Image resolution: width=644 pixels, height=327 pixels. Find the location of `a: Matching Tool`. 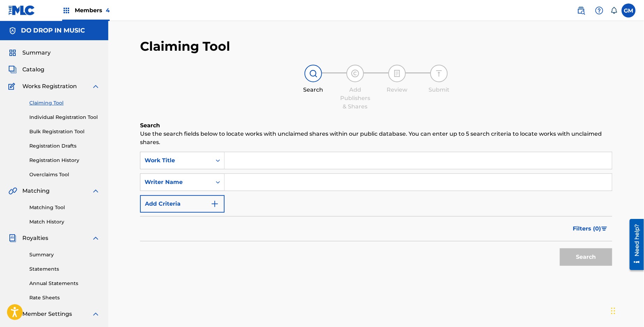

a: Matching Tool is located at coordinates (65, 207).